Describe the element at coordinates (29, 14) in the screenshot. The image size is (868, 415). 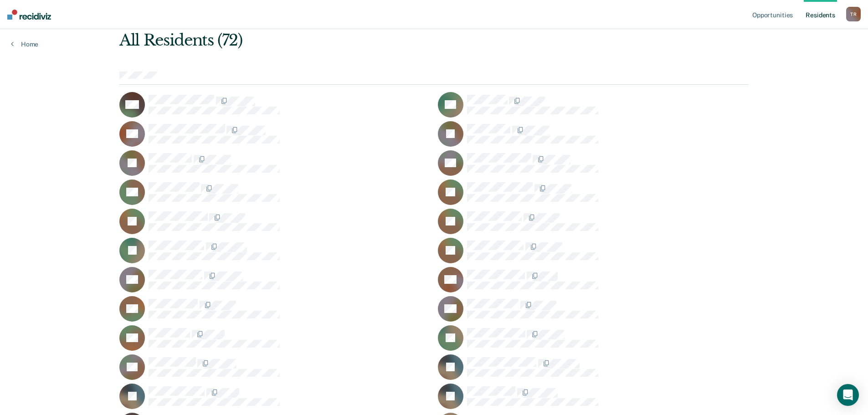
I see `img: Recidiviz` at that location.